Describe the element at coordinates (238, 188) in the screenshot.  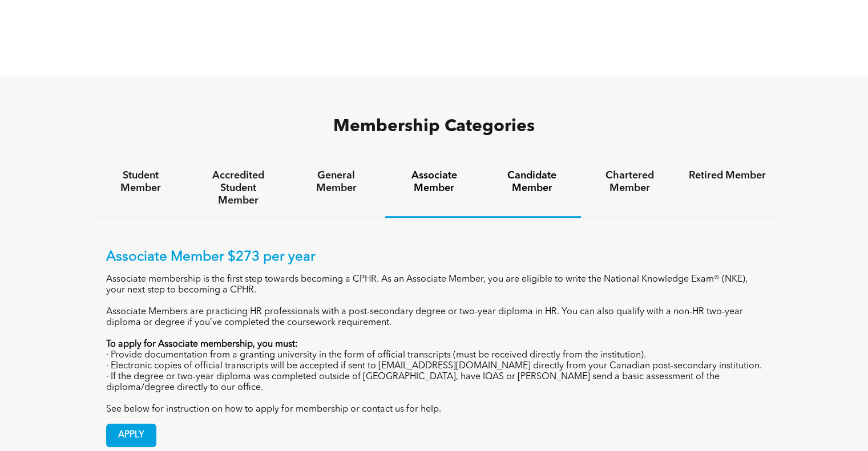
I see `h4: Accredited Student Member` at that location.